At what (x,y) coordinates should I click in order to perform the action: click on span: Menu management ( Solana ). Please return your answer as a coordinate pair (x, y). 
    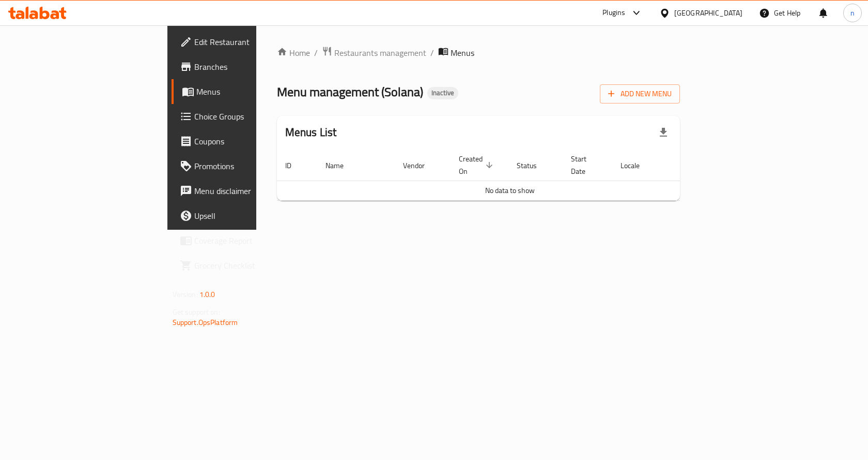
    Looking at the image, I should click on (350, 91).